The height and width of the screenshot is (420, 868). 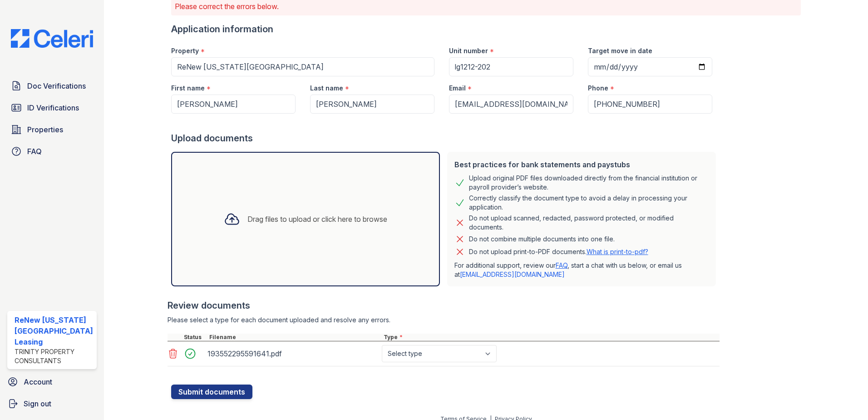 What do you see at coordinates (51, 382) in the screenshot?
I see `a: Account` at bounding box center [51, 382].